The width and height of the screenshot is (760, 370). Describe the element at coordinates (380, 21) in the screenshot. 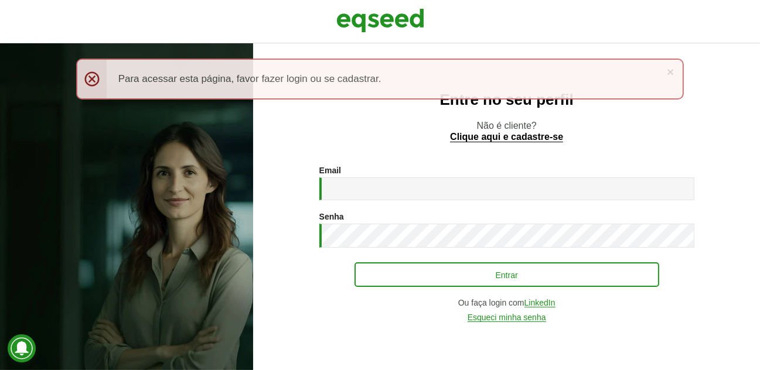

I see `img: EqSeed Logo` at that location.